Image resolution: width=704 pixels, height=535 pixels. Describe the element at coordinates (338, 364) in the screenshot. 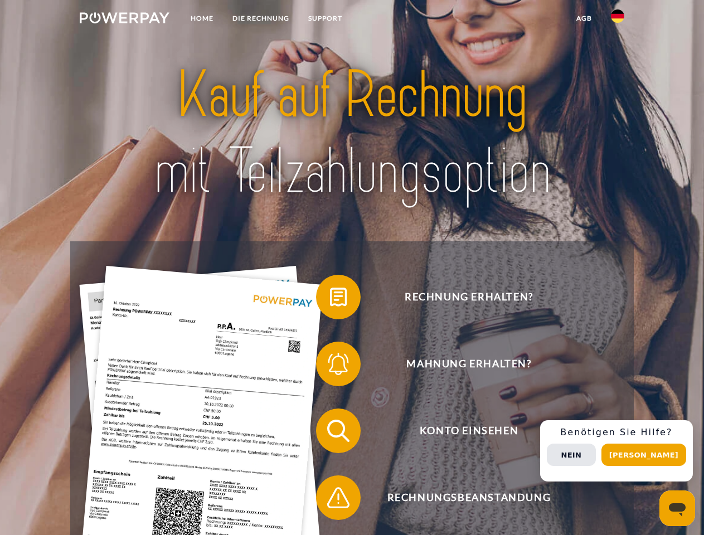

I see `img: qb_bell.svg` at that location.